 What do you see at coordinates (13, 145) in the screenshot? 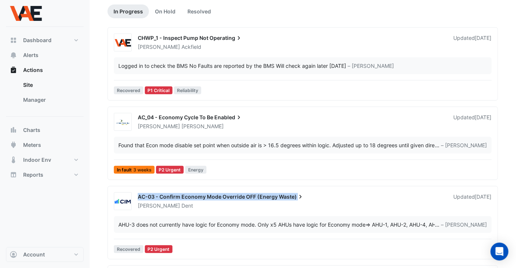
I see `app-icon: Meters` at bounding box center [13, 145].